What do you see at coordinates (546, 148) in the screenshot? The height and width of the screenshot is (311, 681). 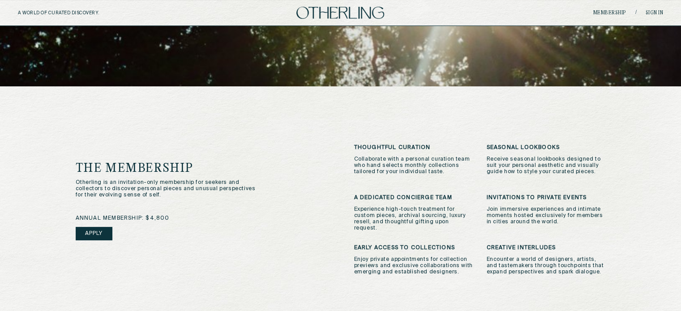 I see `h3: seasonal lookbooks` at bounding box center [546, 148].